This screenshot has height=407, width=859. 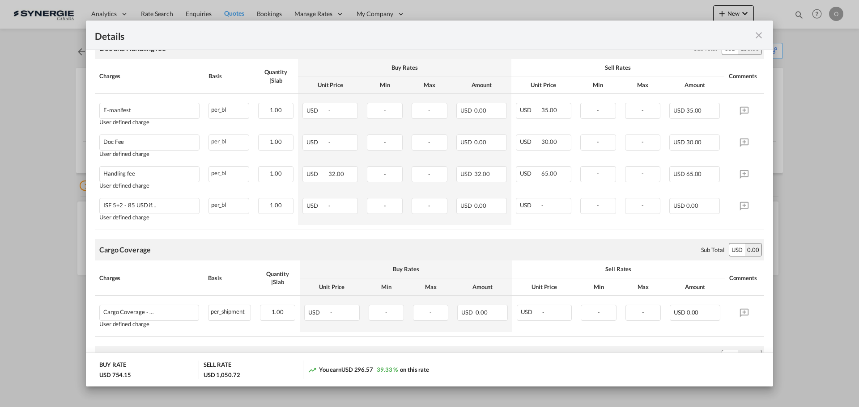 I want to click on div: 0.00, so click(x=753, y=250).